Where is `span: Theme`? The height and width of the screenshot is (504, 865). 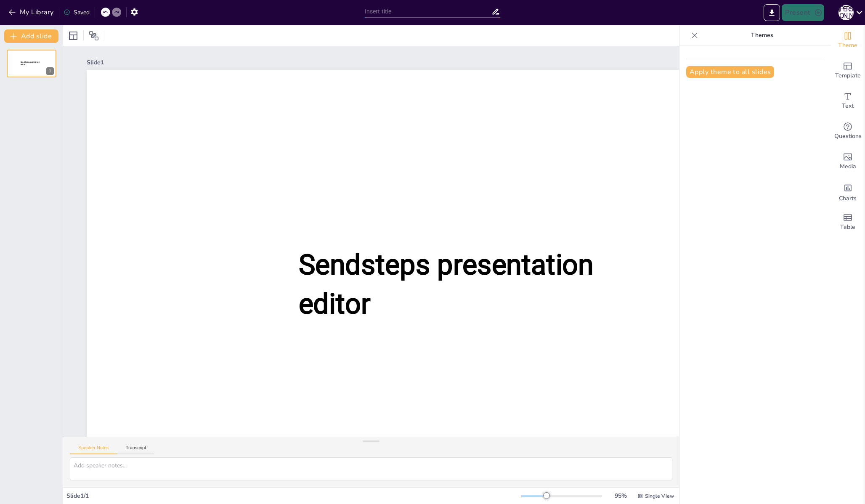
span: Theme is located at coordinates (847, 45).